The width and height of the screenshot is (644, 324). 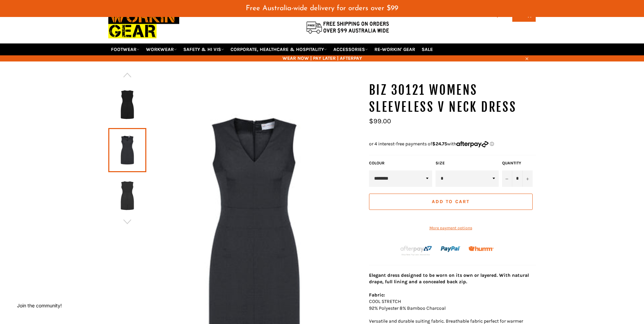 What do you see at coordinates (517, 163) in the screenshot?
I see `label: Quantity` at bounding box center [517, 163].